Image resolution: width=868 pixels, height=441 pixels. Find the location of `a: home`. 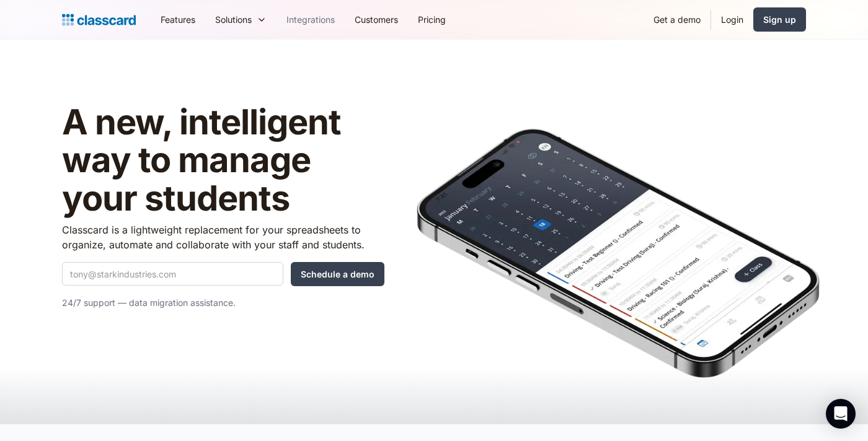

a: home is located at coordinates (99, 20).